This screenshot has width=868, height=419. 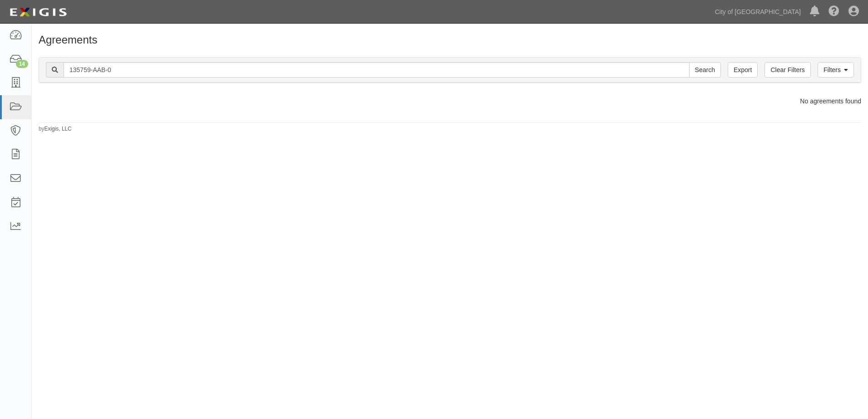 I want to click on a: Exigis, LLC, so click(x=58, y=129).